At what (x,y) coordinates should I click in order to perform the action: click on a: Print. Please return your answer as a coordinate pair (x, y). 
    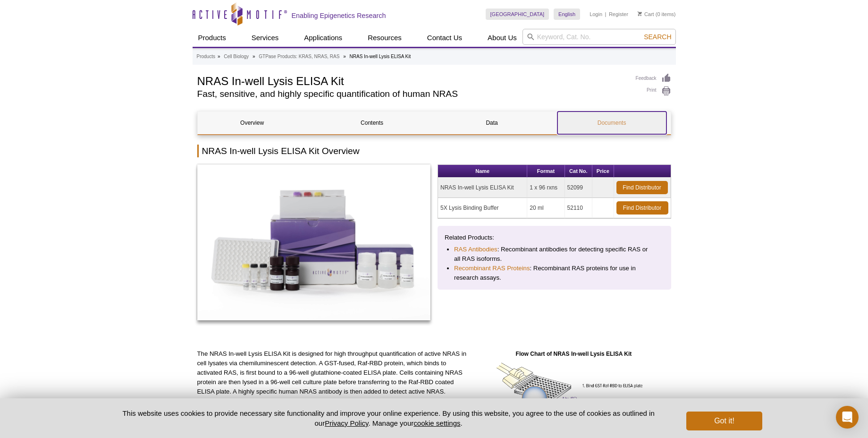
    Looking at the image, I should click on (653, 91).